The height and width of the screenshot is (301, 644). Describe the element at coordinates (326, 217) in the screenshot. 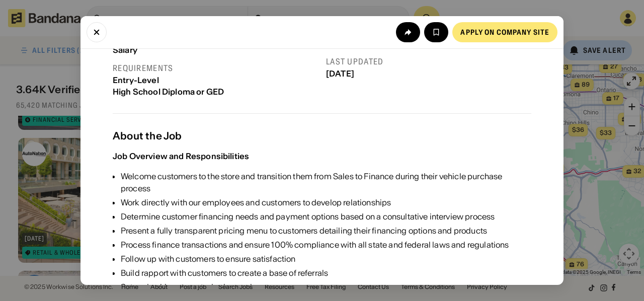

I see `div: Determine customer financing needs and payment options based on a consultative interview process` at that location.